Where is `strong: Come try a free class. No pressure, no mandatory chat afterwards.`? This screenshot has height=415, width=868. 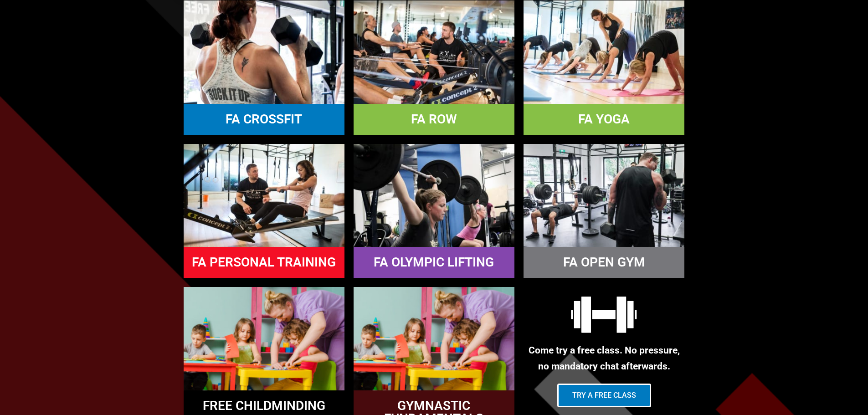
strong: Come try a free class. No pressure, no mandatory chat afterwards. is located at coordinates (604, 358).